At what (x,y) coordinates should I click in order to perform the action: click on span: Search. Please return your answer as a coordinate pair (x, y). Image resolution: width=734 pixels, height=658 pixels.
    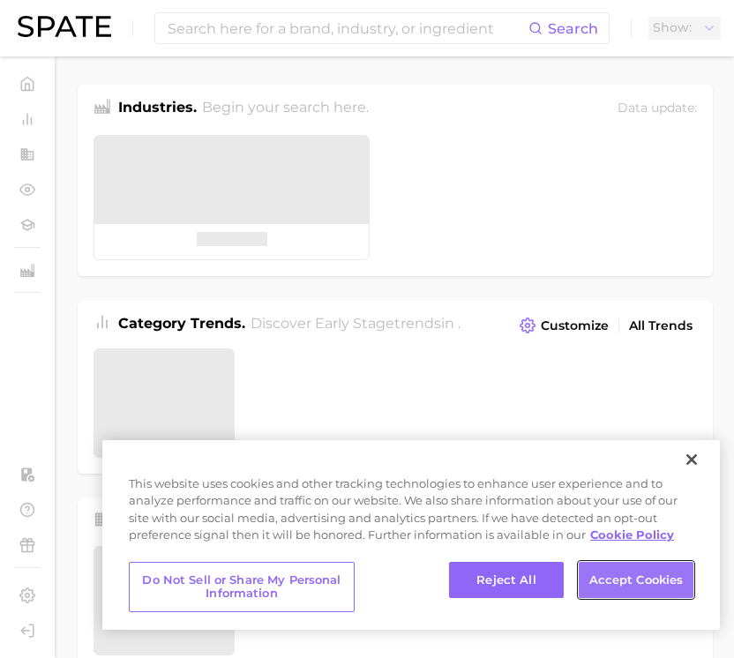
    Looking at the image, I should click on (572, 28).